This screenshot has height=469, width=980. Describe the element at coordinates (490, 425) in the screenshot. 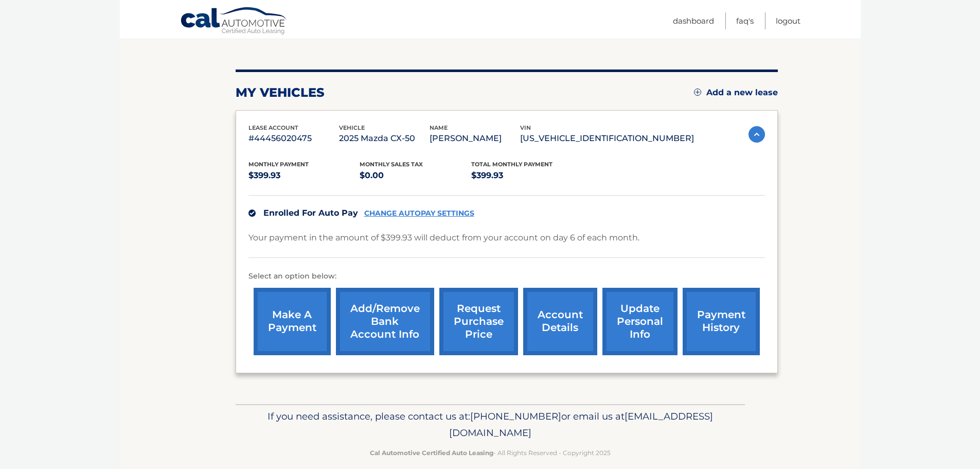

I see `p: If you need assistance, please contact us at: or email us at` at that location.